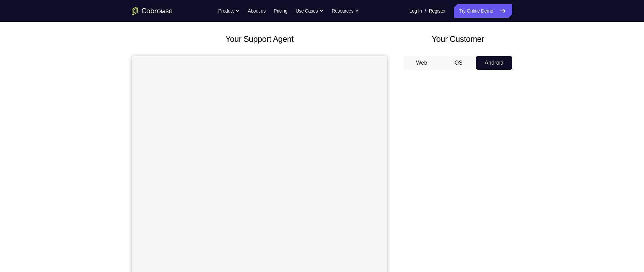 This screenshot has width=644, height=272. What do you see at coordinates (422, 63) in the screenshot?
I see `button: Web` at bounding box center [422, 63].